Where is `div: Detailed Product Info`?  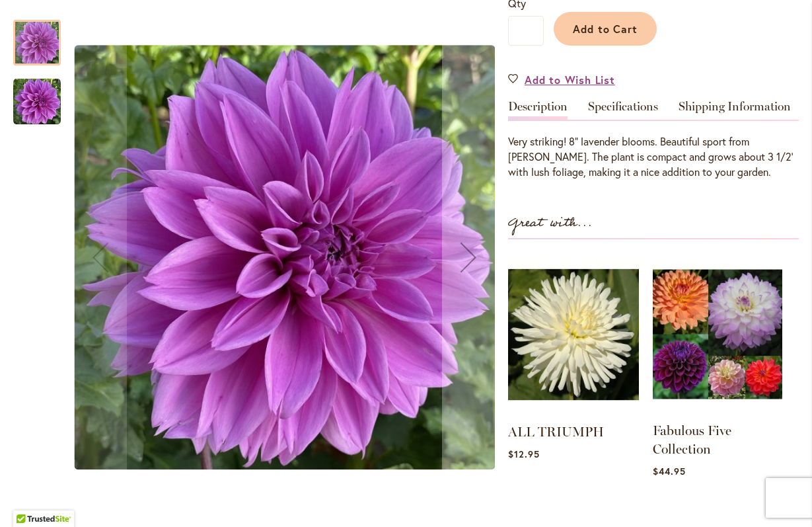 div: Detailed Product Info is located at coordinates (653, 140).